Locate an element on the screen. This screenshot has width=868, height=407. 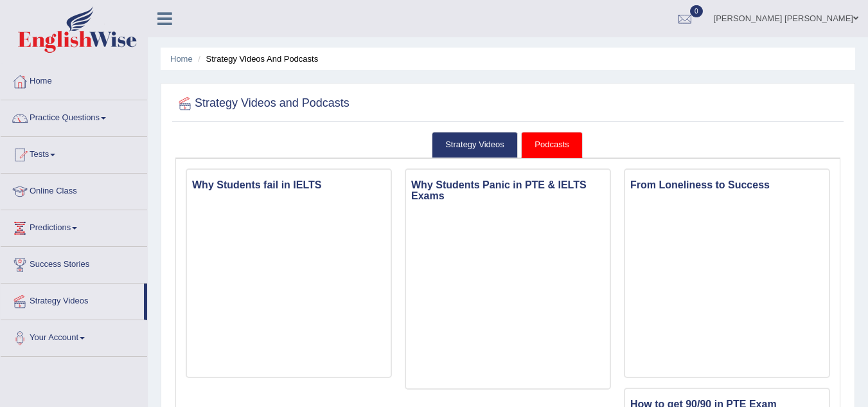
a: Your Account is located at coordinates (74, 336).